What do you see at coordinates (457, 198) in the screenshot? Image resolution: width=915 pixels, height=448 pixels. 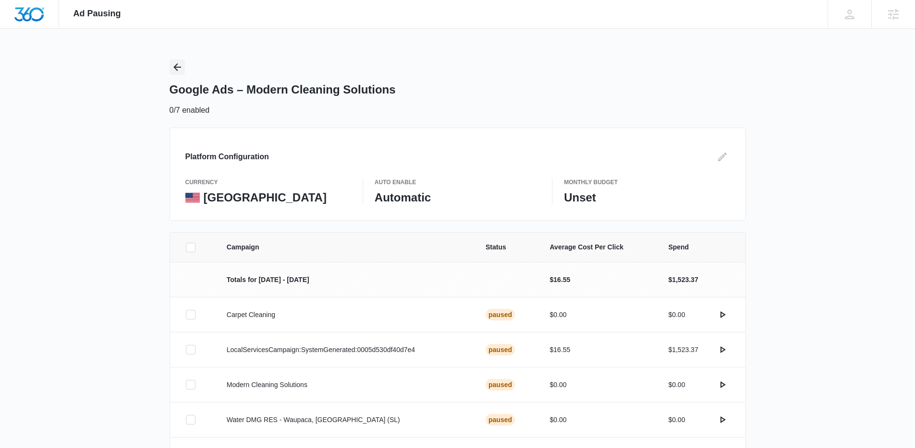 I see `p: Automatic` at bounding box center [457, 198].